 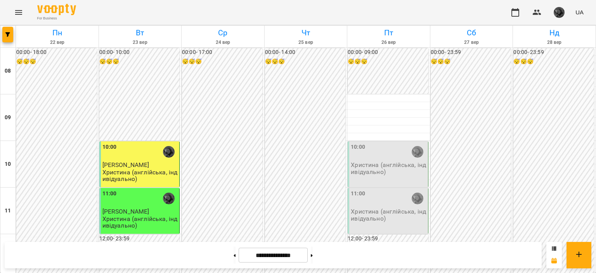 What do you see at coordinates (579, 12) in the screenshot?
I see `button: UA` at bounding box center [579, 12].